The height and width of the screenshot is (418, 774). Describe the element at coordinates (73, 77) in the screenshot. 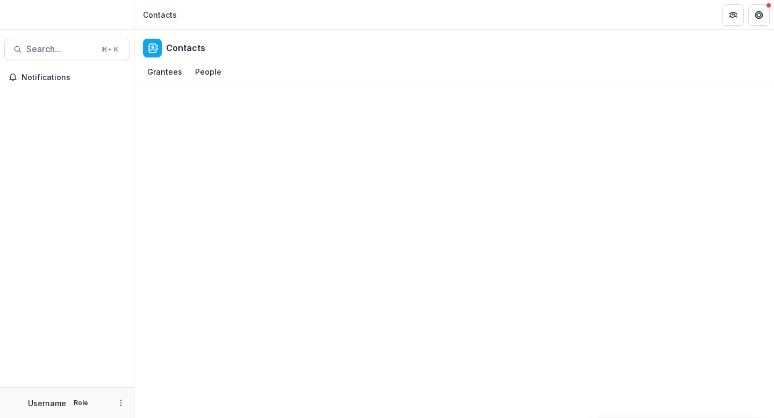

I see `span: Notifications` at that location.